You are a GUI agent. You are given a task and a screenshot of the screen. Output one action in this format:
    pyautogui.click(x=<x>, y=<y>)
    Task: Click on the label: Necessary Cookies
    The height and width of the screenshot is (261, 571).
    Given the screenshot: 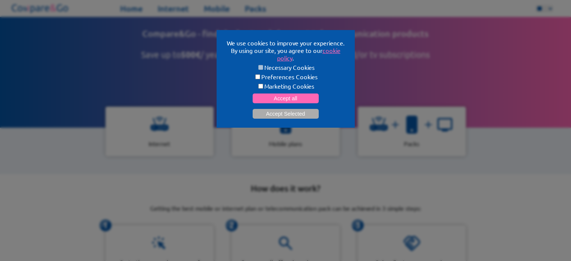 What is the action you would take?
    pyautogui.click(x=286, y=67)
    